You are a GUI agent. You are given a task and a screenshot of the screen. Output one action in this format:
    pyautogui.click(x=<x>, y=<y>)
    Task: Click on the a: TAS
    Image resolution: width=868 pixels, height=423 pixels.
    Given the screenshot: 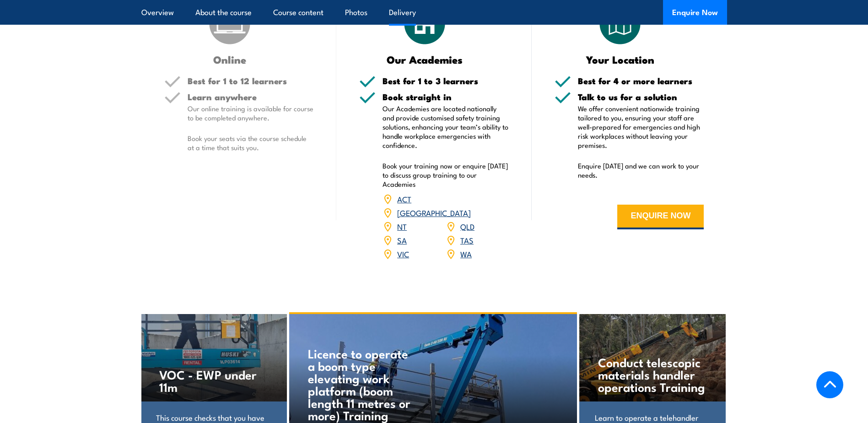 What is the action you would take?
    pyautogui.click(x=466, y=240)
    